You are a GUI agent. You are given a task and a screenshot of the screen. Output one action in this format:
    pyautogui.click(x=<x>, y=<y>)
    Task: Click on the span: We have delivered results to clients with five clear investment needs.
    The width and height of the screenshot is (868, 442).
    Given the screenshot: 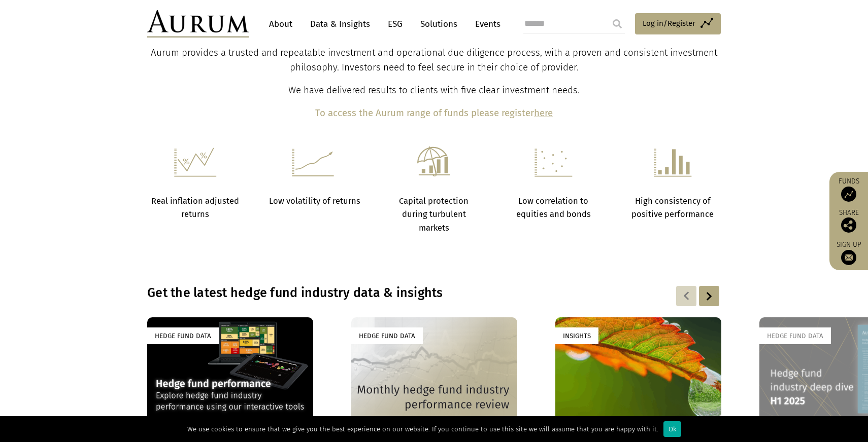 What is the action you would take?
    pyautogui.click(x=434, y=90)
    